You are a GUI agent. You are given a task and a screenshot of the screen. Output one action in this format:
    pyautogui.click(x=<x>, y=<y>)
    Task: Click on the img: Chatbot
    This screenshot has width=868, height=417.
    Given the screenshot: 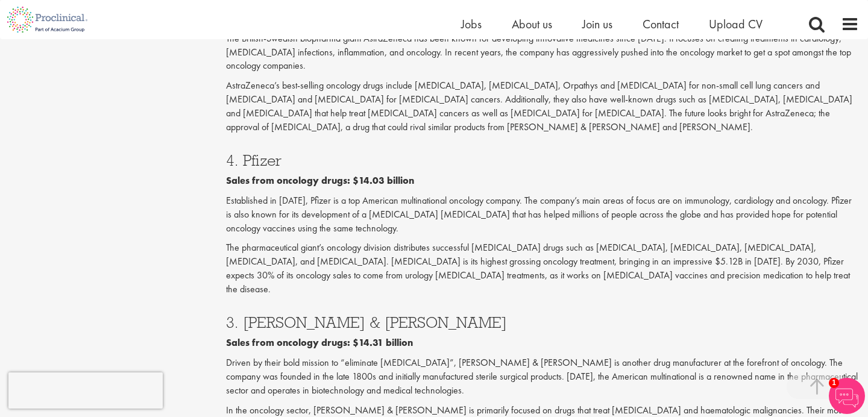 What is the action you would take?
    pyautogui.click(x=847, y=396)
    